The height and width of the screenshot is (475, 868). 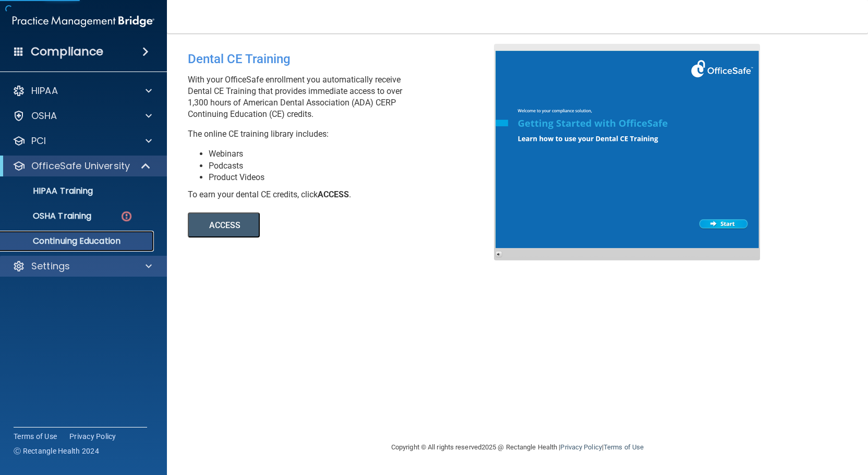 What do you see at coordinates (57, 451) in the screenshot?
I see `span: Ⓒ Rectangle Health 2024` at bounding box center [57, 451].